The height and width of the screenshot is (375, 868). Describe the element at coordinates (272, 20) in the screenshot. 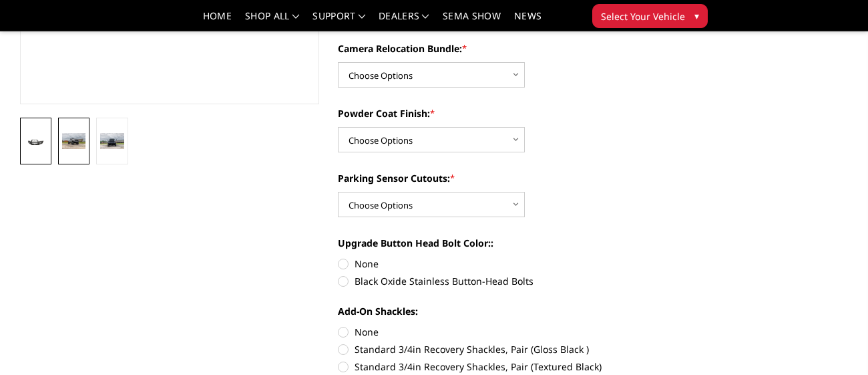

I see `a: shop all` at that location.